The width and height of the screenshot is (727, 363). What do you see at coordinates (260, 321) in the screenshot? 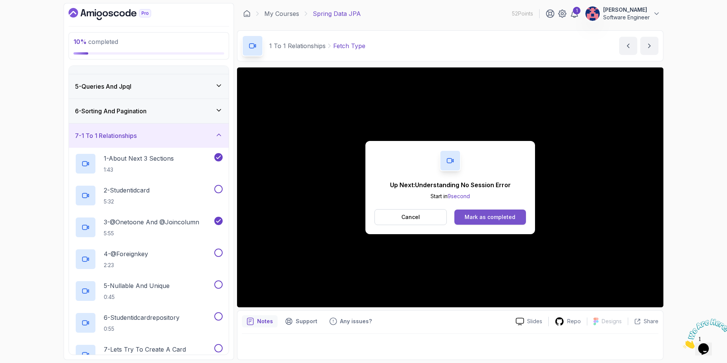
I see `button: notes button` at bounding box center [260, 321].